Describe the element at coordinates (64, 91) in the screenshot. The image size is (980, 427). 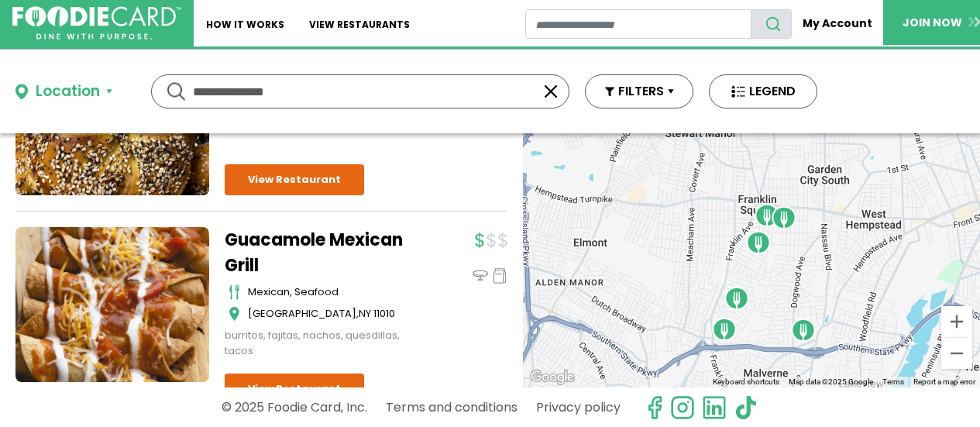
I see `button: Location` at that location.